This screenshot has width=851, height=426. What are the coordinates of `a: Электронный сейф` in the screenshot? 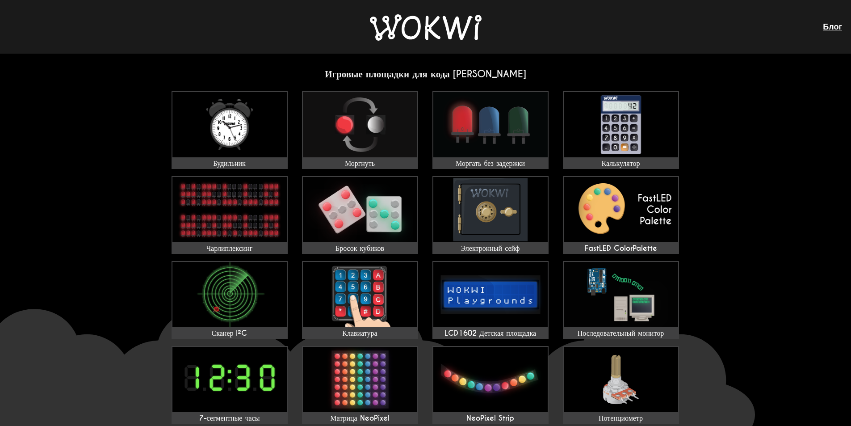 It's located at (491, 215).